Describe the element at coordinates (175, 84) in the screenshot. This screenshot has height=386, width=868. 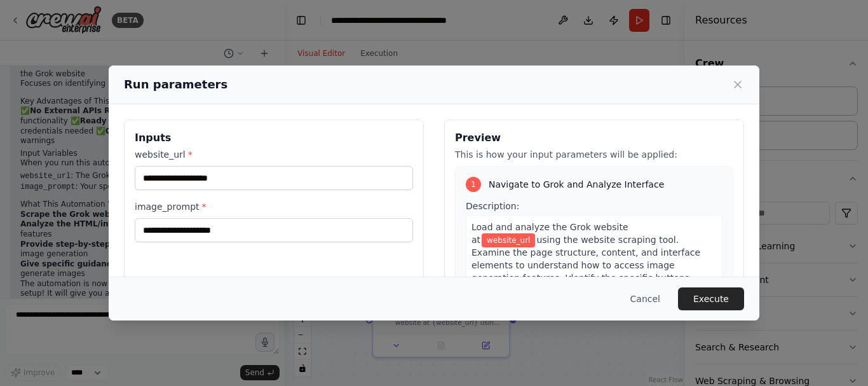
I see `h2: Run parameters` at that location.